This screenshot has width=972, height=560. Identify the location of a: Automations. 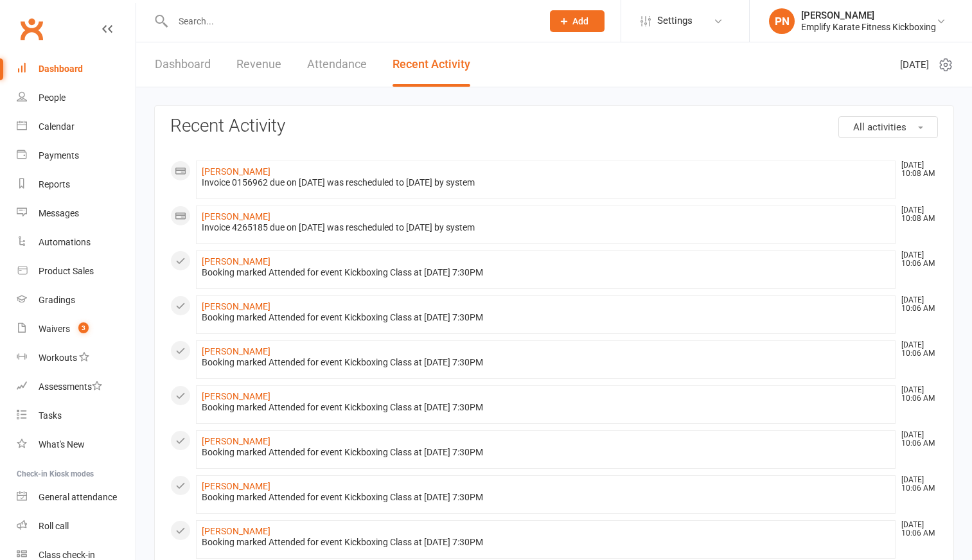
(76, 243).